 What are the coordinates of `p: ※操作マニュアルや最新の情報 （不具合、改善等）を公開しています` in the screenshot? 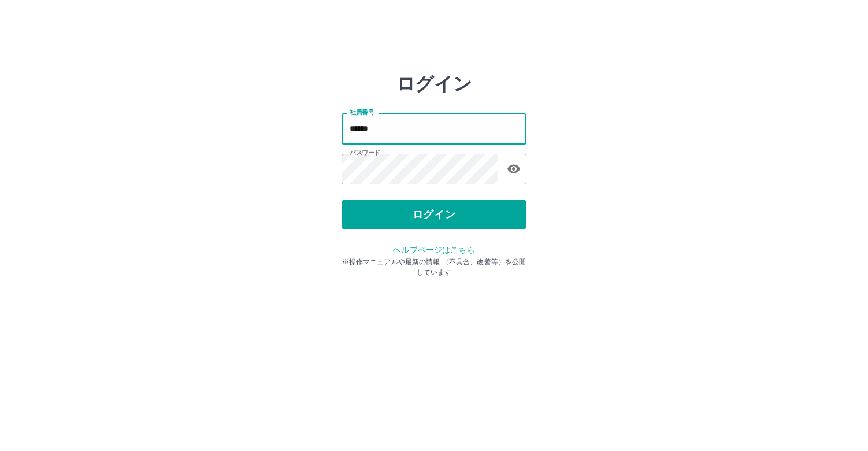 It's located at (434, 267).